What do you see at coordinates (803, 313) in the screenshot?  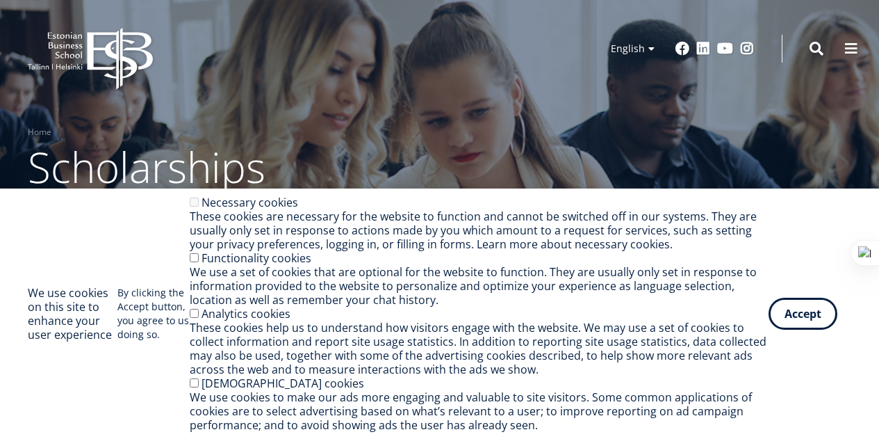 I see `button: Accept` at bounding box center [803, 313].